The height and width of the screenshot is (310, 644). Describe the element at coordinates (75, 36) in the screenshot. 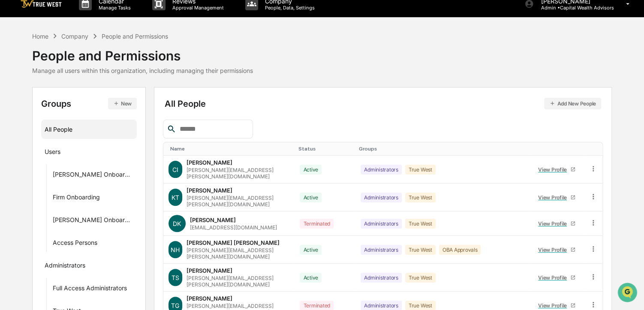

I see `div: Company` at that location.